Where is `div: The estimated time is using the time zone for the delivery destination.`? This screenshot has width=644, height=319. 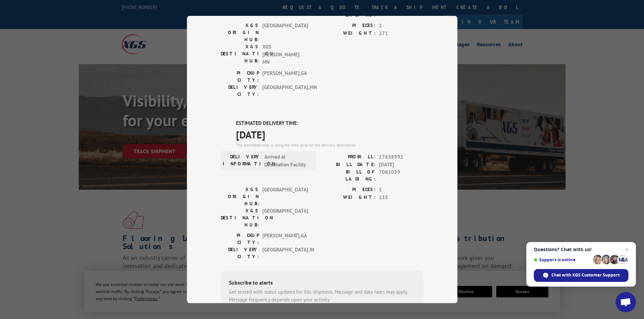
div: The estimated time is using the time zone for the delivery destination. is located at coordinates (329, 145).